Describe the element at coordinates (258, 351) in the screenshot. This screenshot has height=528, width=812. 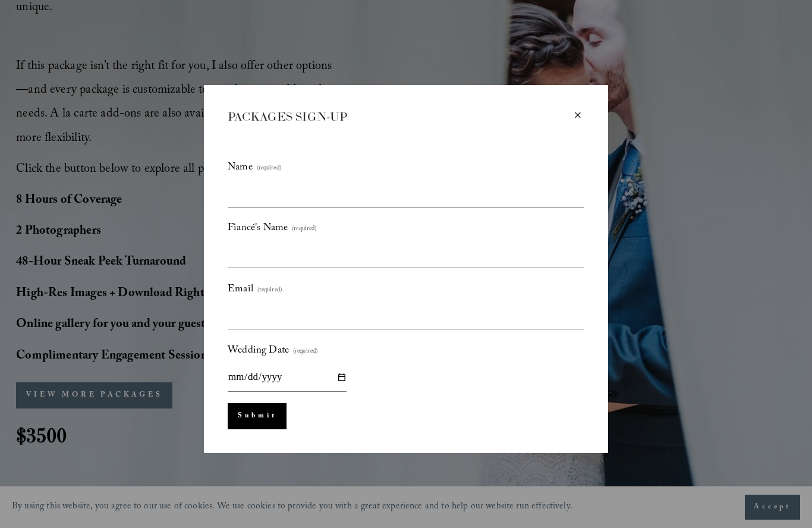
I see `span: Wedding Date` at that location.